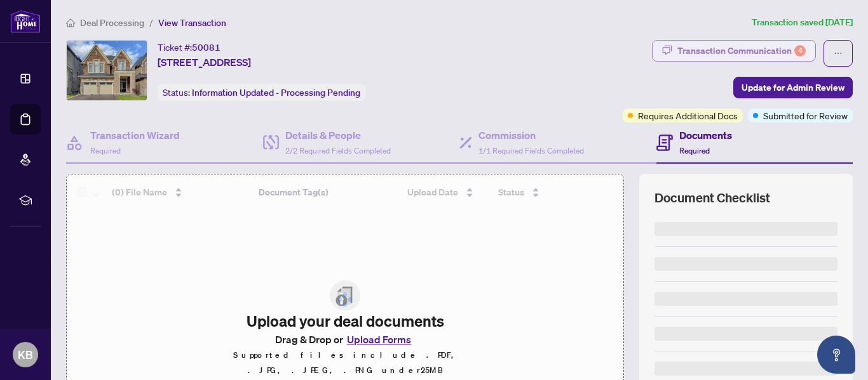 The height and width of the screenshot is (380, 868). Describe the element at coordinates (687, 115) in the screenshot. I see `span: Requires Additional Docs` at that location.